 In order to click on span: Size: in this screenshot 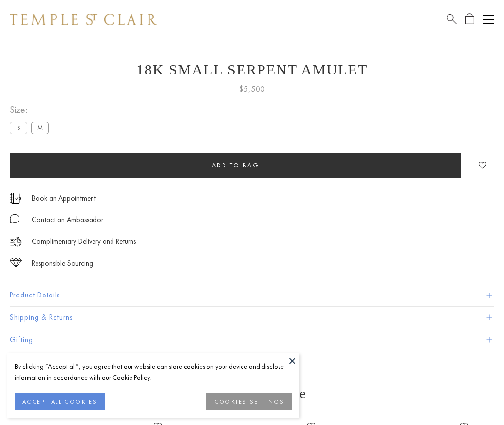, I will do `click(31, 110)`.